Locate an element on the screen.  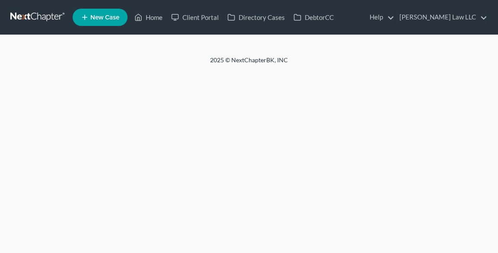
a: Home is located at coordinates (148, 17).